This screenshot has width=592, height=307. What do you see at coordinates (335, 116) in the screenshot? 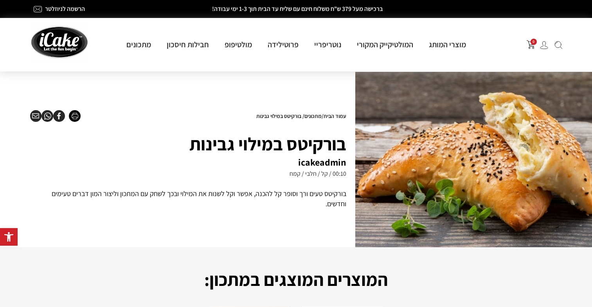
I see `a: עמוד הבית` at bounding box center [335, 116].